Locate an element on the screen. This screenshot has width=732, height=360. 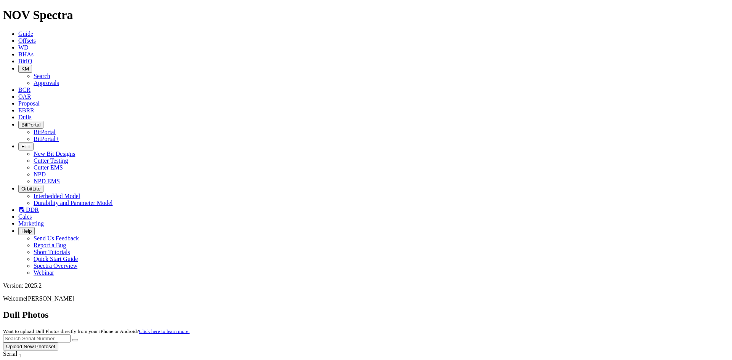
a: Durability and Parameter Model is located at coordinates (73, 203).